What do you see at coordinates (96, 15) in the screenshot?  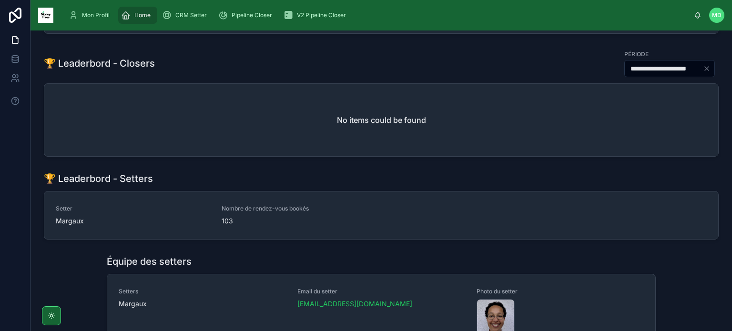 I see `span: Mon Profil` at bounding box center [96, 15].